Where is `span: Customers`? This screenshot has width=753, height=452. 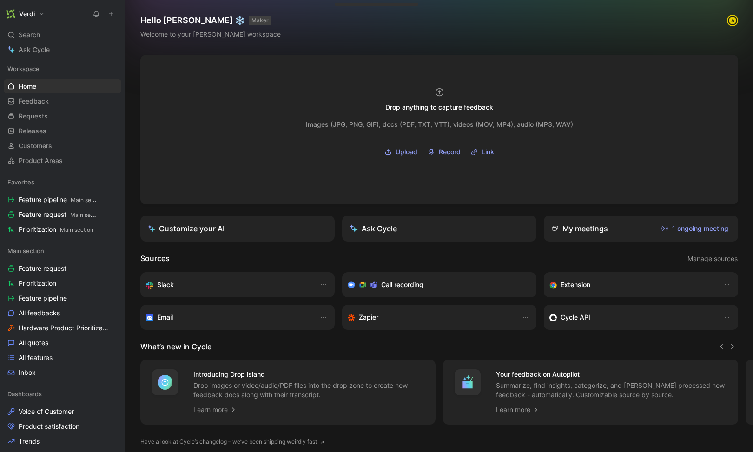
span: Customers is located at coordinates (35, 146).